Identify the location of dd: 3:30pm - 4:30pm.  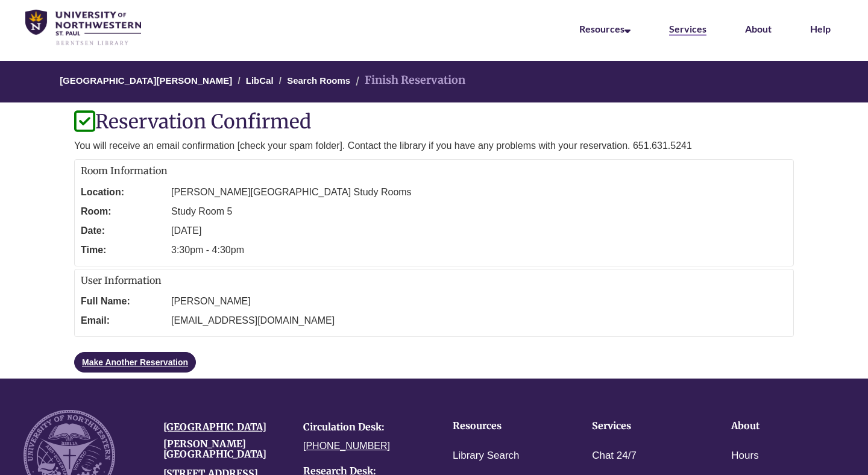
(479, 251).